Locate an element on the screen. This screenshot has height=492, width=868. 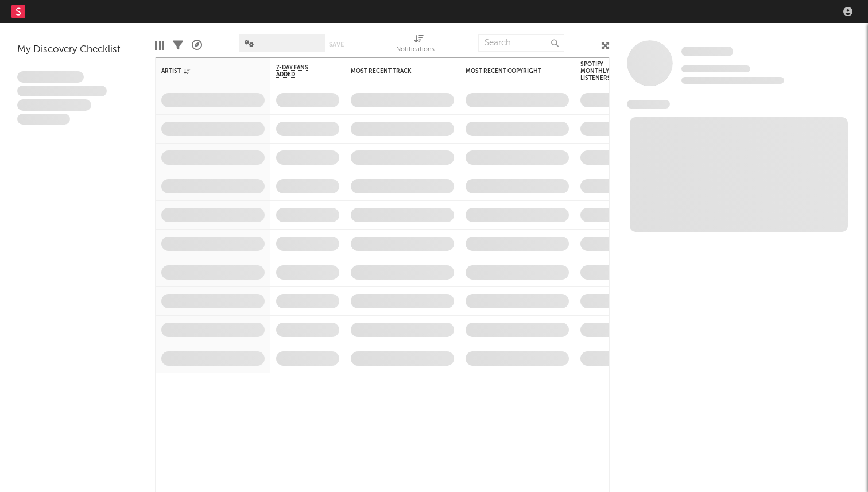
div: Filters is located at coordinates (178, 45).